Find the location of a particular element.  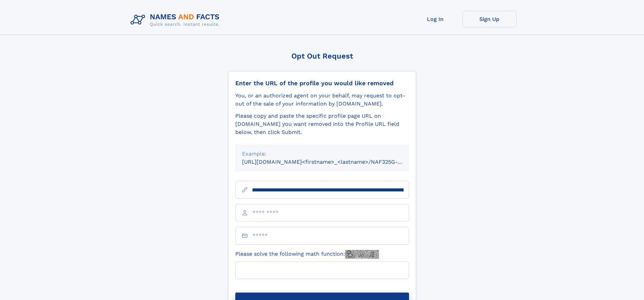

div: Example: is located at coordinates (322, 154).